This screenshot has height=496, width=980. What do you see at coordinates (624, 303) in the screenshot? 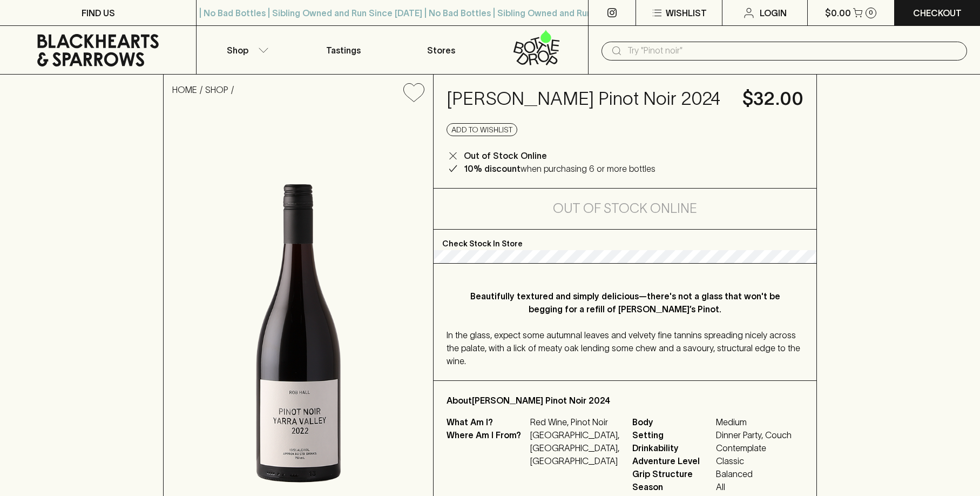
I see `p: Beautifully textured and simply delicious—there's not a glass that won't be begging for a refill ...` at bounding box center [624, 303].